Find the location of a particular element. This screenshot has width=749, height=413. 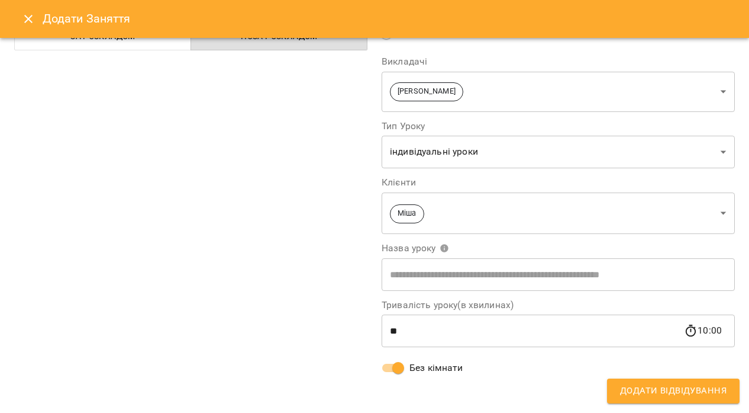

label: Викладачі is located at coordinates (558, 62).